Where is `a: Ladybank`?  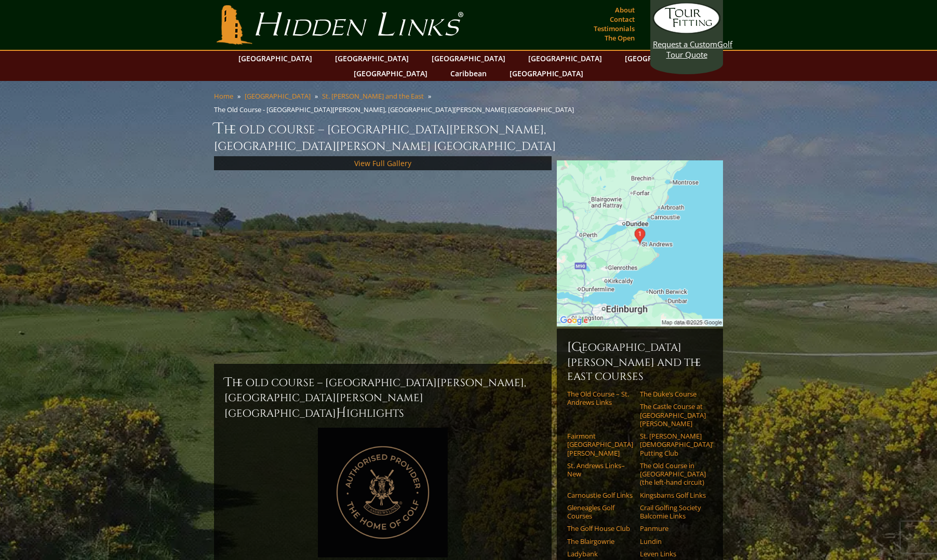
a: Ladybank is located at coordinates (600, 554).